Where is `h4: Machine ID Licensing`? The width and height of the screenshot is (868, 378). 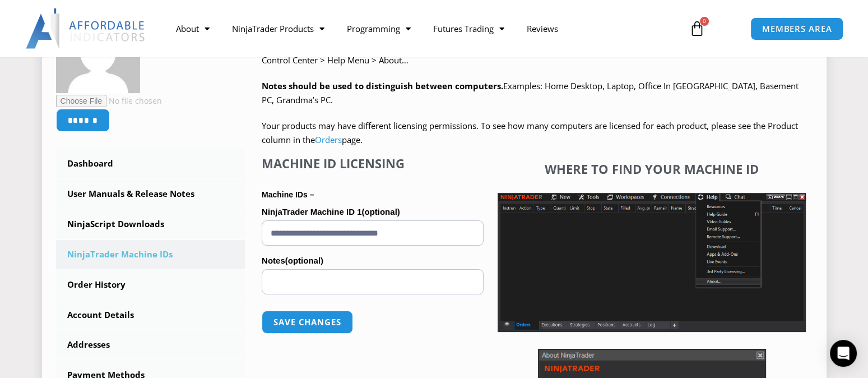
h4: Machine ID Licensing is located at coordinates (373, 163).